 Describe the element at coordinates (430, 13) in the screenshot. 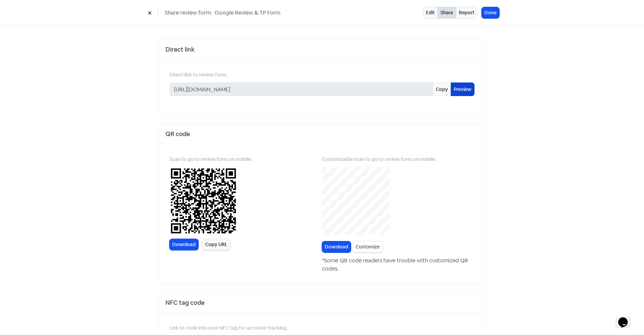

I see `a: Edit` at that location.